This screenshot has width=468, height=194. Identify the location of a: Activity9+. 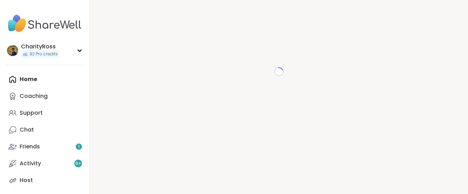
(44, 163).